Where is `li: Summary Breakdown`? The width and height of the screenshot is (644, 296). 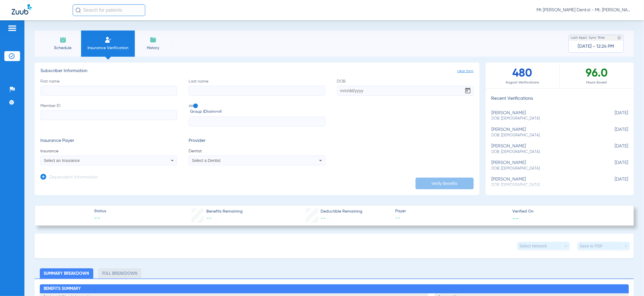 li: Summary Breakdown is located at coordinates (66, 273).